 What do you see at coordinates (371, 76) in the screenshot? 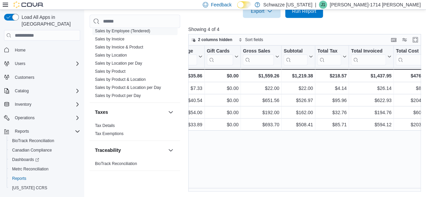
I see `div: $1,437.95` at bounding box center [371, 76].